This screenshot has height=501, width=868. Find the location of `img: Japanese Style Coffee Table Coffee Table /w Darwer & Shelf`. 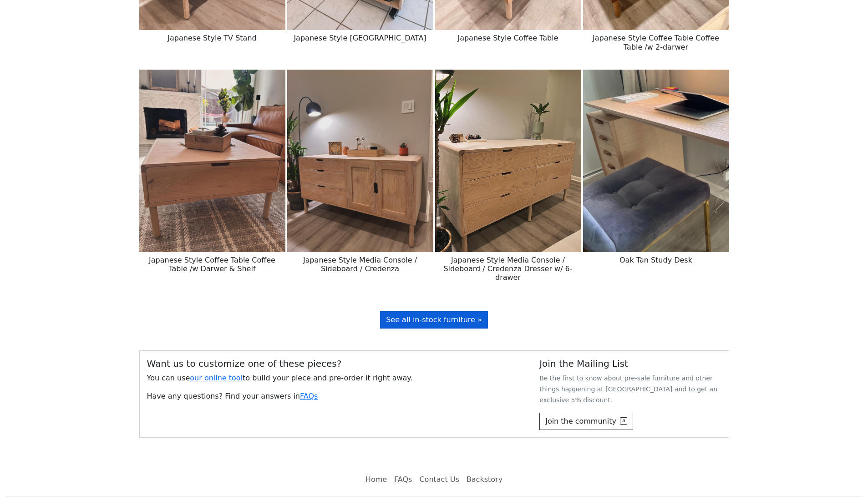

img: Japanese Style Coffee Table Coffee Table /w Darwer & Shelf is located at coordinates (212, 161).